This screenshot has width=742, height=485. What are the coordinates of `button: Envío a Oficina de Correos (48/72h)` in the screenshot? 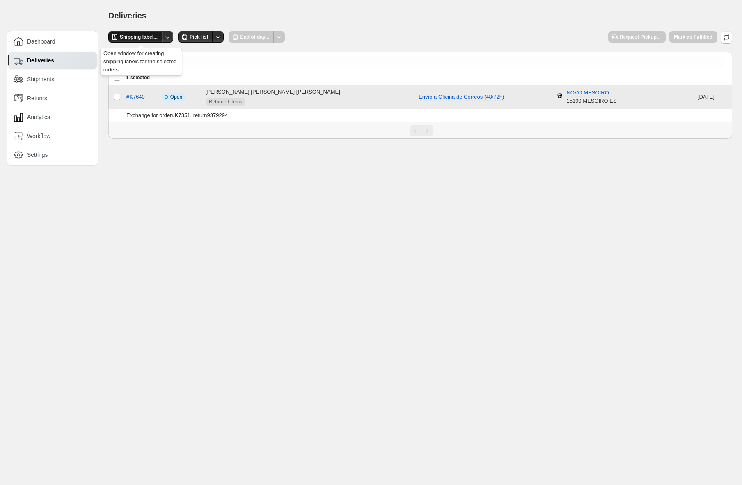 It's located at (461, 97).